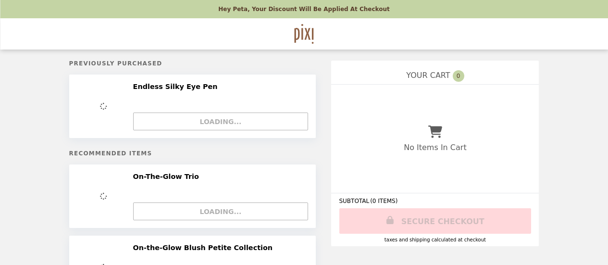 This screenshot has width=608, height=265. I want to click on p: No Items In Cart, so click(435, 147).